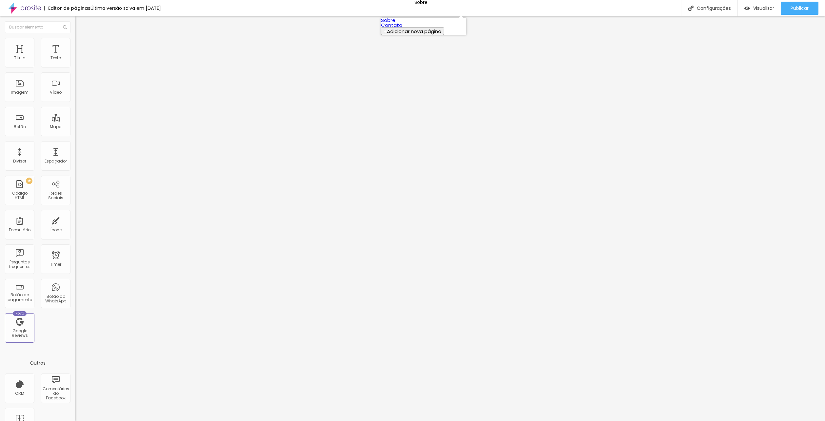 The image size is (825, 421). Describe the element at coordinates (20, 92) in the screenshot. I see `div: Imagem` at that location.